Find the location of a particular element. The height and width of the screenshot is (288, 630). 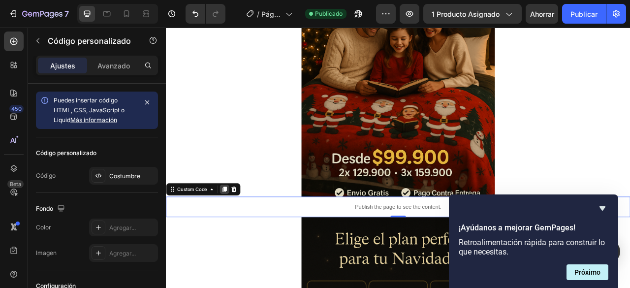

h2: ¡Ayúdanos a mejorar GemPages! is located at coordinates (533, 228).